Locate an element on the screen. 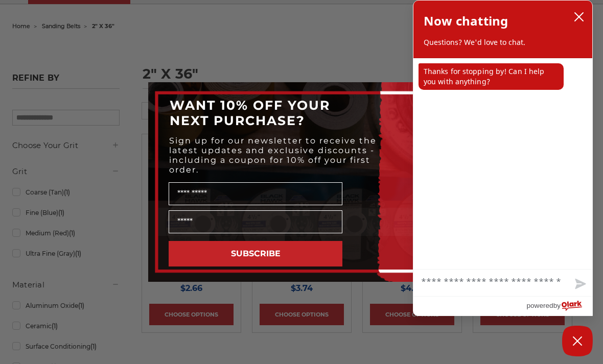  span: WANT 10% OFF YOUR NEXT PURCHASE? is located at coordinates (250, 113).